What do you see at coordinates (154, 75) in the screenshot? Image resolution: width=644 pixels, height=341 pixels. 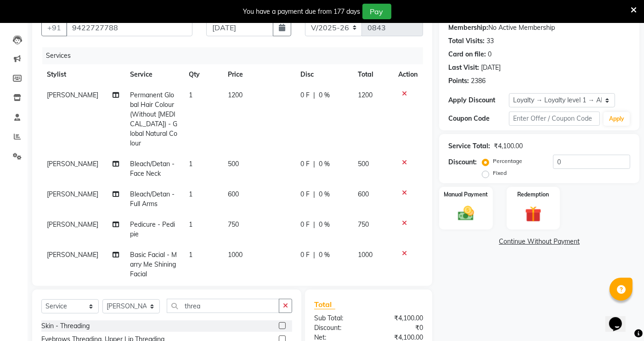 I see `th: Service` at bounding box center [154, 75].